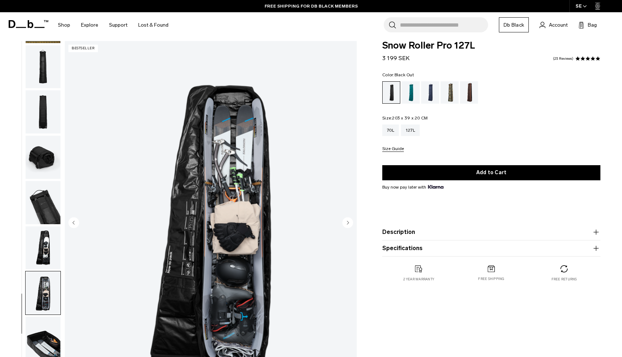 This screenshot has width=622, height=357. Describe the element at coordinates (393, 149) in the screenshot. I see `button: Size Guide` at that location.